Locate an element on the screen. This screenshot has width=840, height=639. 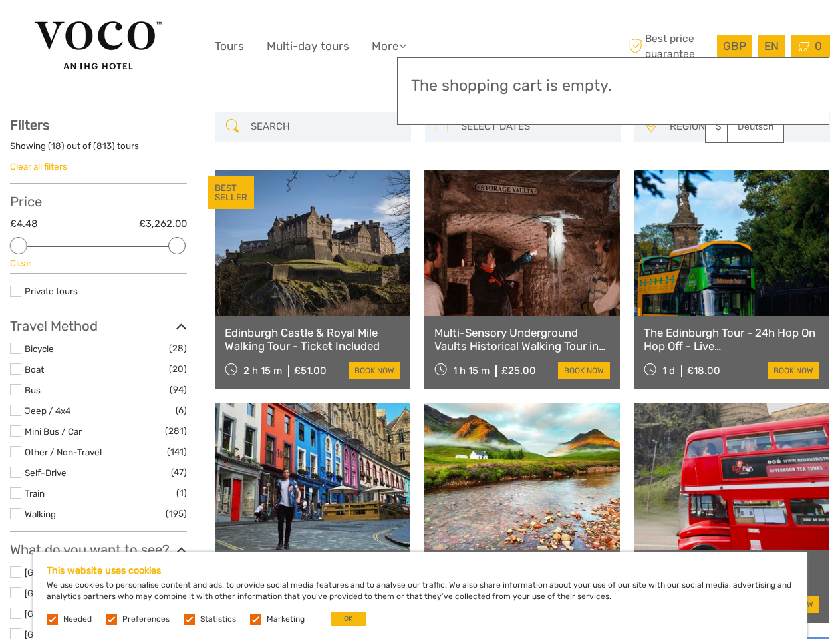
a: More is located at coordinates (389, 46).